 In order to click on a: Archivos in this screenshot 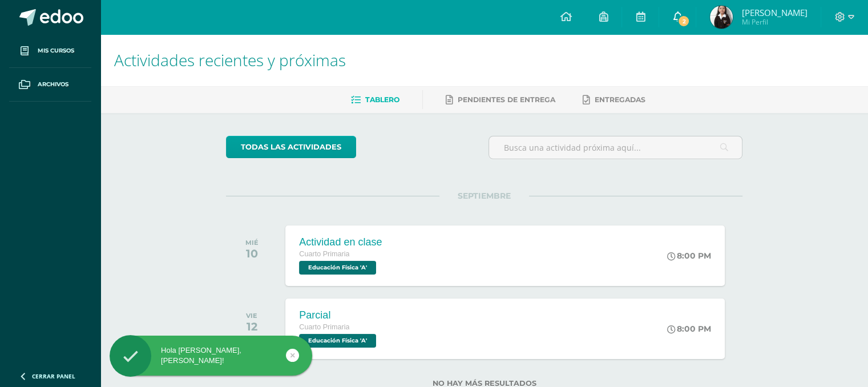, I will do `click(50, 85)`.